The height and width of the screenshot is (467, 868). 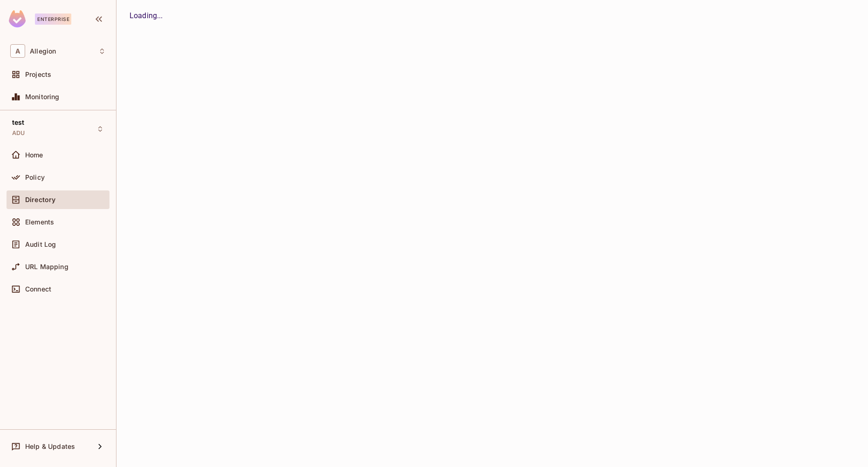 What do you see at coordinates (35, 177) in the screenshot?
I see `span: Policy` at bounding box center [35, 177].